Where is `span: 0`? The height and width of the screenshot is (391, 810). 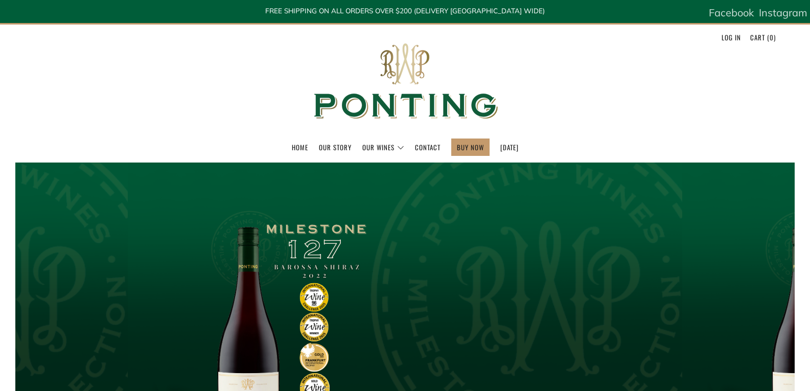
span: 0 is located at coordinates (772, 37).